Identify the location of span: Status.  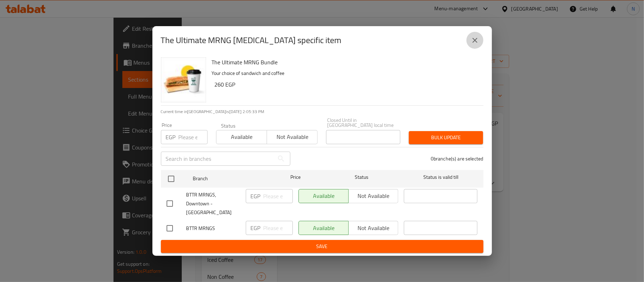
(362, 177).